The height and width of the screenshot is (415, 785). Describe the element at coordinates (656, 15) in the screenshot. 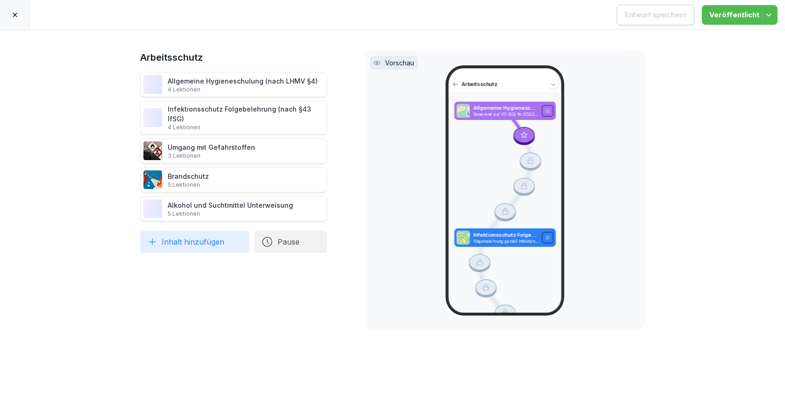

I see `button: Entwurf speichern` at that location.